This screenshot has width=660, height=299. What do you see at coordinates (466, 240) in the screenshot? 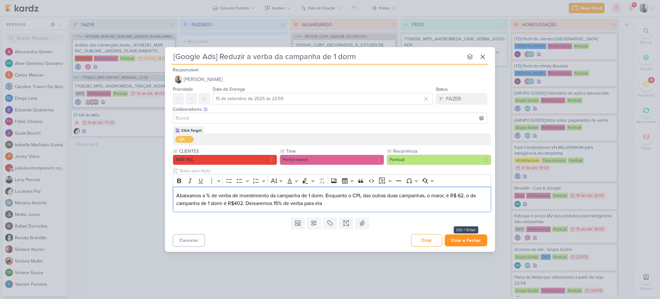
I see `button: Criar e Fechar` at bounding box center [466, 240].